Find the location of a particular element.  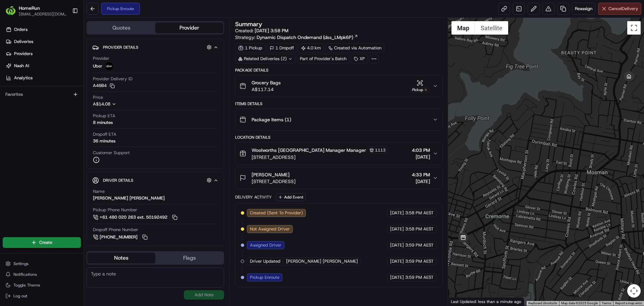

span: Package Items ( 1 ) is located at coordinates (272, 120).